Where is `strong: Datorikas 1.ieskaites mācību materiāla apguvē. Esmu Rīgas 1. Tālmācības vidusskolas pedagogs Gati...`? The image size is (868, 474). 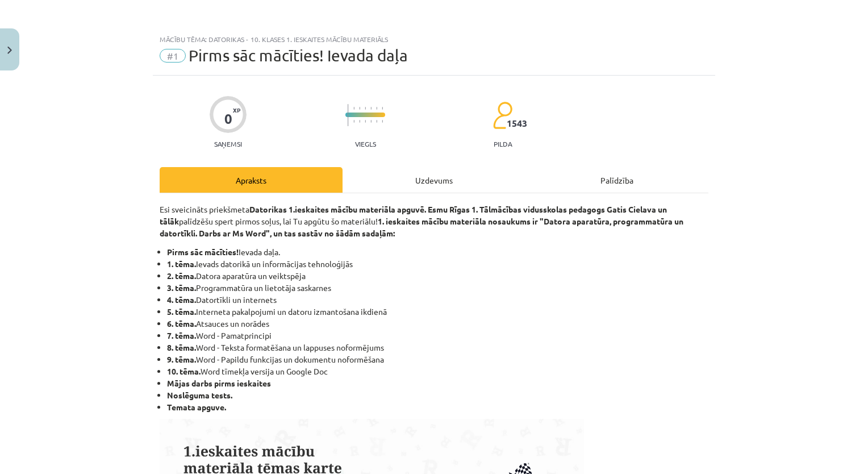
strong: Datorikas 1.ieskaites mācību materiāla apguvē. Esmu Rīgas 1. Tālmācības vidusskolas pedagogs Gati... is located at coordinates (413, 215).